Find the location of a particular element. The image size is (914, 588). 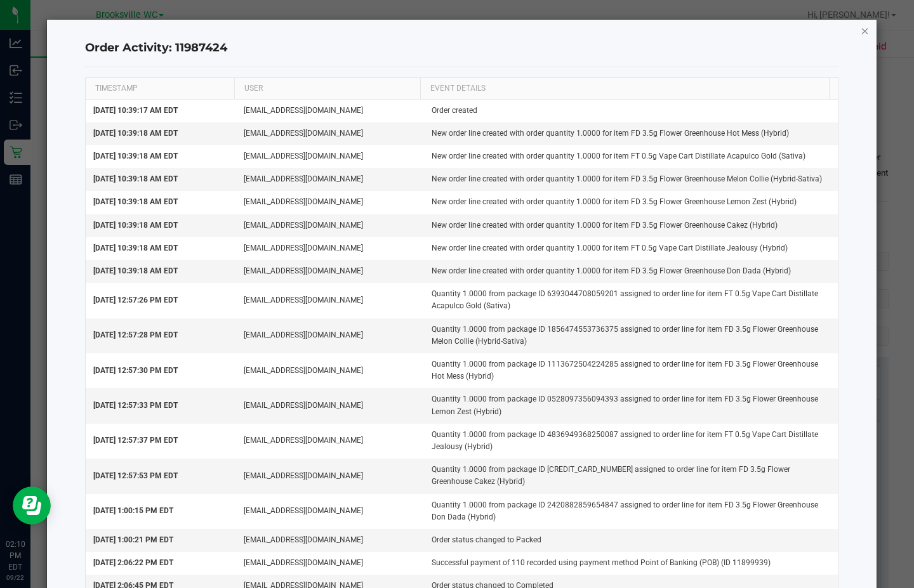

td: Order created is located at coordinates (631, 111).